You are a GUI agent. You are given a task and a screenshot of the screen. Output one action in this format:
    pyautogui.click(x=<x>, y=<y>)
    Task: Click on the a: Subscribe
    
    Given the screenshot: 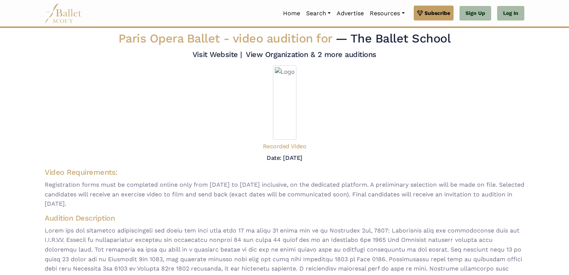 What is the action you would take?
    pyautogui.click(x=433, y=13)
    